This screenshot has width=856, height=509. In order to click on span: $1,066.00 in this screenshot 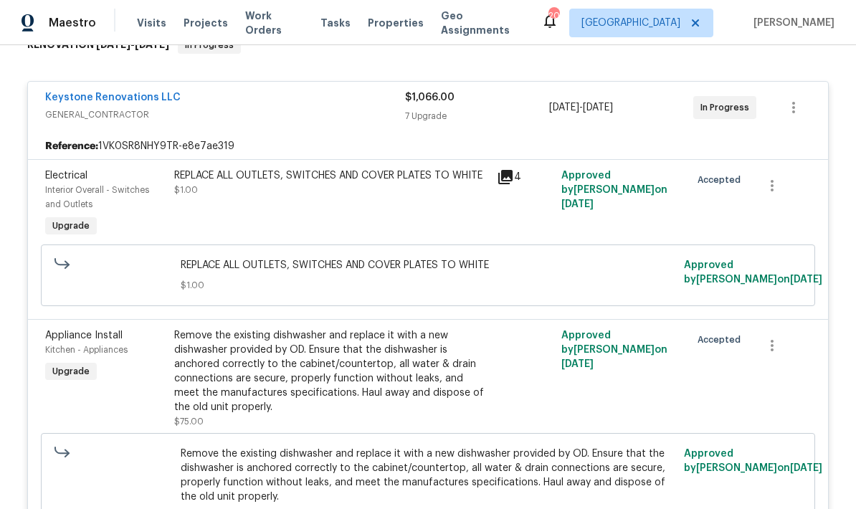, I will do `click(429, 98)`.